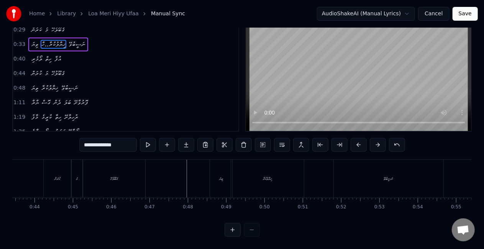  Describe the element at coordinates (19, 103) in the screenshot. I see `span: 1:11` at that location.